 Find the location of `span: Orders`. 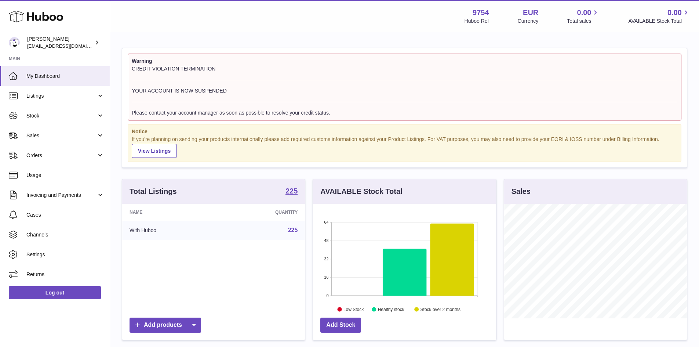

span: Orders is located at coordinates (61, 155).